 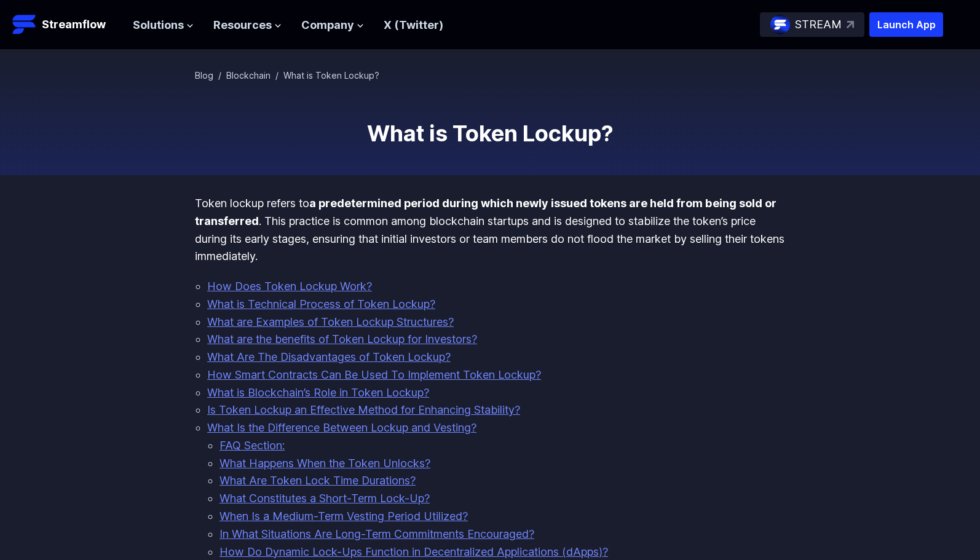 What do you see at coordinates (374, 375) in the screenshot?
I see `a: How Smart Contracts Can Be Used To Implement Token Lockup?` at bounding box center [374, 375].